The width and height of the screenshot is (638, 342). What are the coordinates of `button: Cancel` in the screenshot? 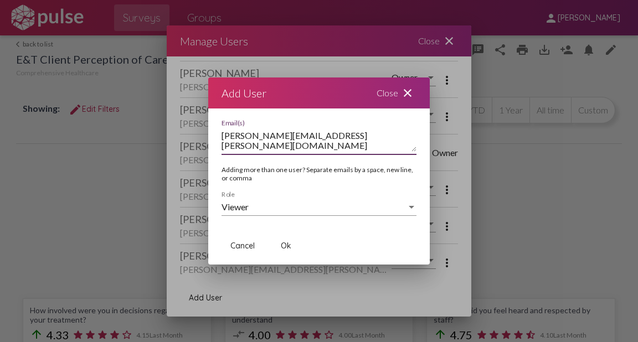 It's located at (243, 246).